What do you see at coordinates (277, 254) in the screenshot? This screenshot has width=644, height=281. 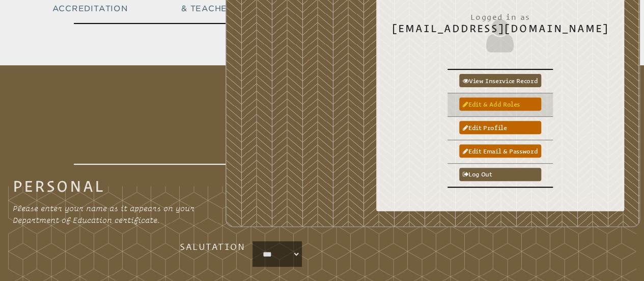 I see `select: persons_salutation` at bounding box center [277, 254].